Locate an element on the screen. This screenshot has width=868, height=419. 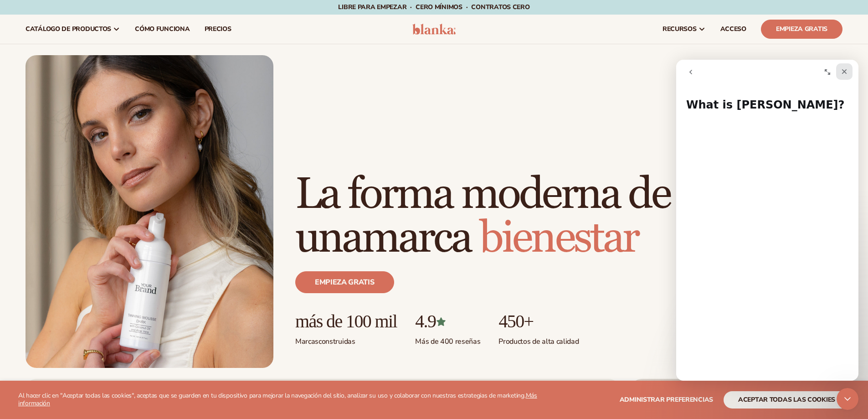
font: Libre para empezar is located at coordinates (372, 7).